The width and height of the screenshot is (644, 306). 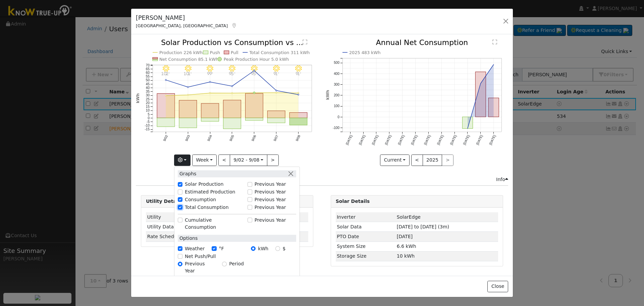 What do you see at coordinates (187, 238) in the screenshot?
I see `label: Options` at bounding box center [187, 238].